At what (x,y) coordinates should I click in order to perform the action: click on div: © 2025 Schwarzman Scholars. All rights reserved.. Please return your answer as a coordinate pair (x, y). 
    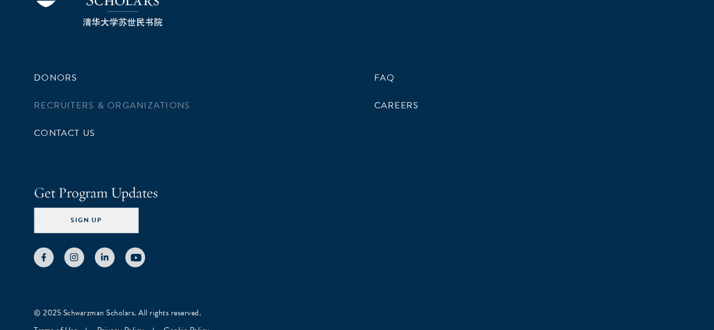
    Looking at the image, I should click on (357, 313).